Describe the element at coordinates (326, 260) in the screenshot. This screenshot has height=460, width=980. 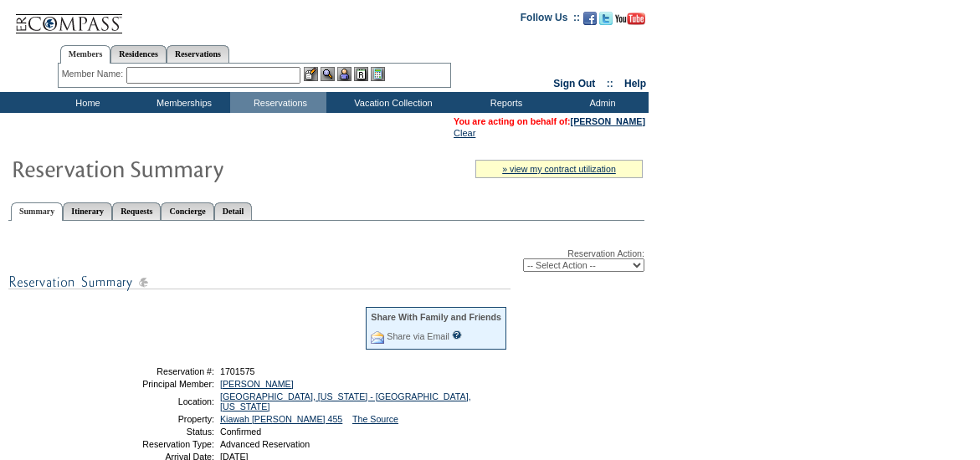
I see `div: Reservation Action:` at that location.